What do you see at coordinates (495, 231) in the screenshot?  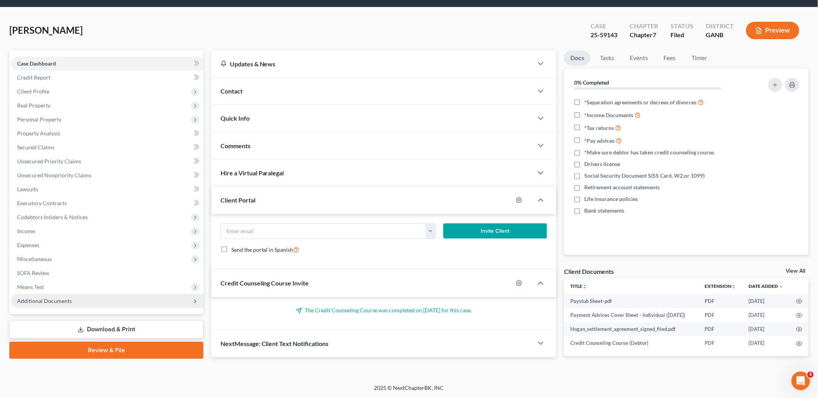 I see `button: Invite Client` at bounding box center [495, 231].